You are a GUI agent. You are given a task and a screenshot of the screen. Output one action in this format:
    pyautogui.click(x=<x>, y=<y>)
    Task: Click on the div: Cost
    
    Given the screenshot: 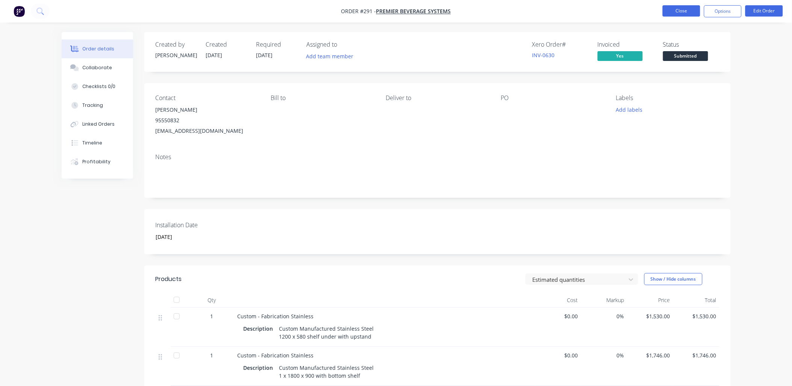 What is the action you would take?
    pyautogui.click(x=558, y=300)
    